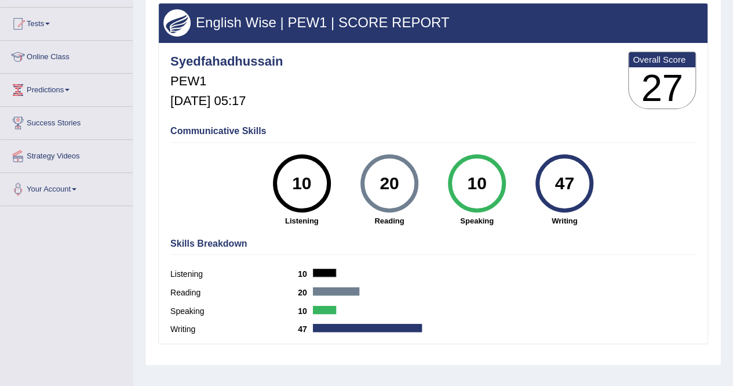 This screenshot has width=733, height=386. I want to click on h5: PEW1, so click(227, 81).